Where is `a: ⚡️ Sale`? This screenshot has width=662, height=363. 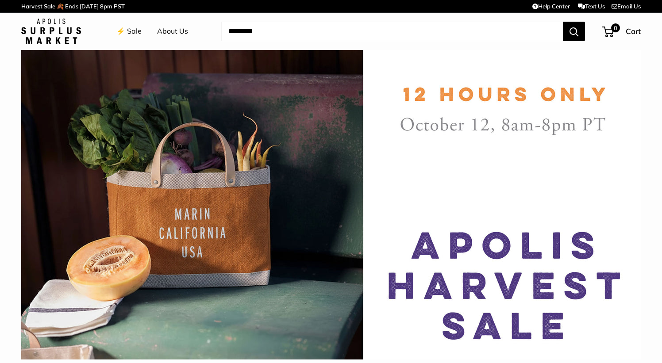 a: ⚡️ Sale is located at coordinates (129, 31).